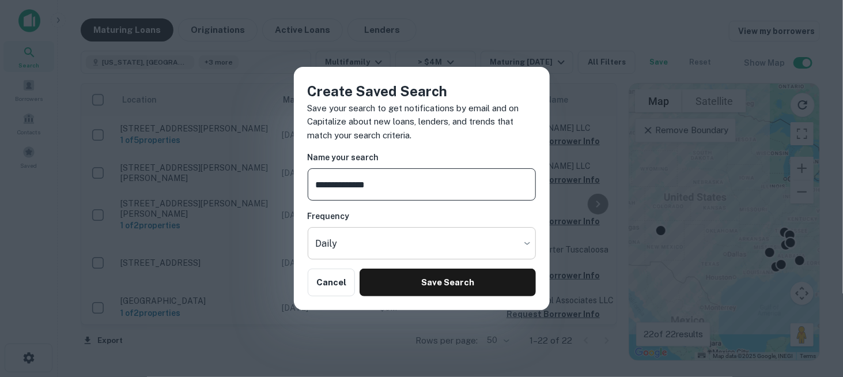 Image resolution: width=843 pixels, height=377 pixels. I want to click on h4: Create Saved Search, so click(422, 91).